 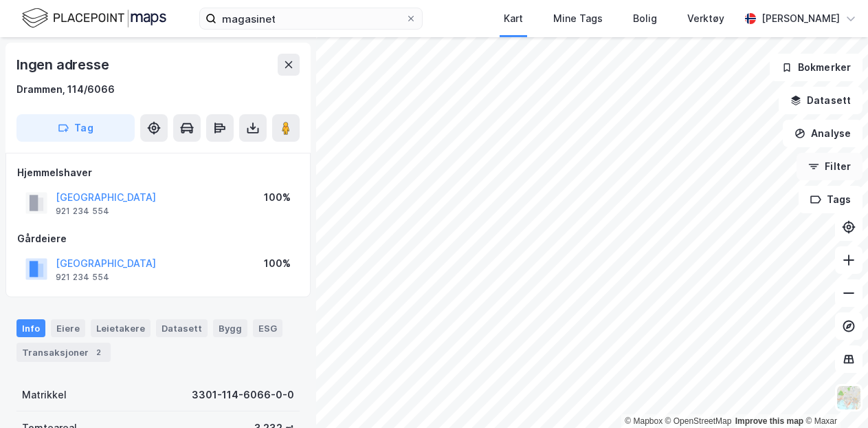 What do you see at coordinates (230, 328) in the screenshot?
I see `div: Bygg` at bounding box center [230, 328].